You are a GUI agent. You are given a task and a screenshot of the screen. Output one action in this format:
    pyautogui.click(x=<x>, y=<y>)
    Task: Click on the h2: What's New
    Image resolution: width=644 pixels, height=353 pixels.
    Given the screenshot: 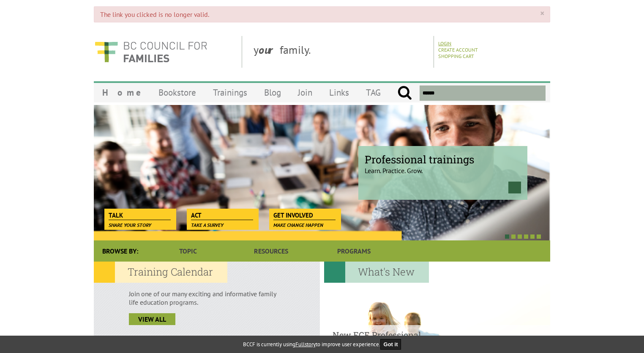 What is the action you would take?
    pyautogui.click(x=377, y=272)
    